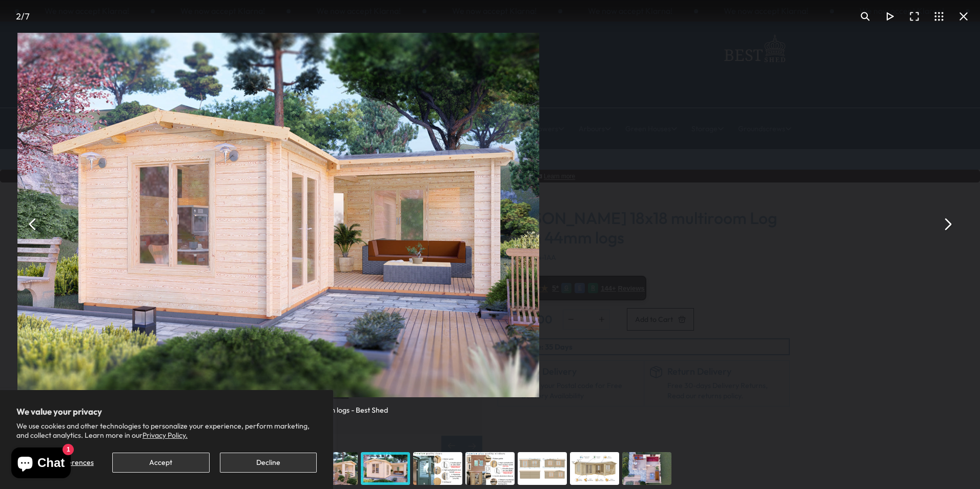 This screenshot has width=980, height=489. I want to click on h2: We value your privacy, so click(167, 412).